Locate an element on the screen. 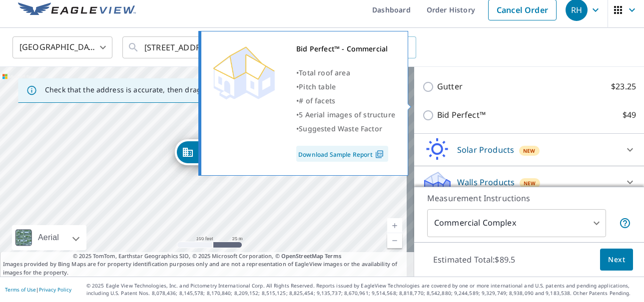 The width and height of the screenshot is (644, 302). button: Next is located at coordinates (617, 260).